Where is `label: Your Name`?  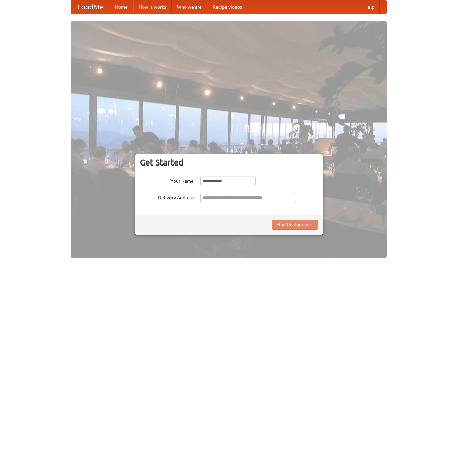
label: Your Name is located at coordinates (167, 180).